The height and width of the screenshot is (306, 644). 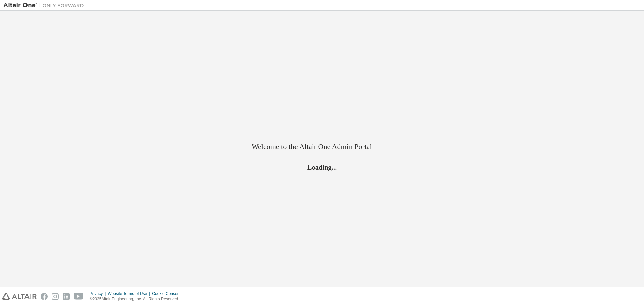 I want to click on img: youtube.svg, so click(x=78, y=296).